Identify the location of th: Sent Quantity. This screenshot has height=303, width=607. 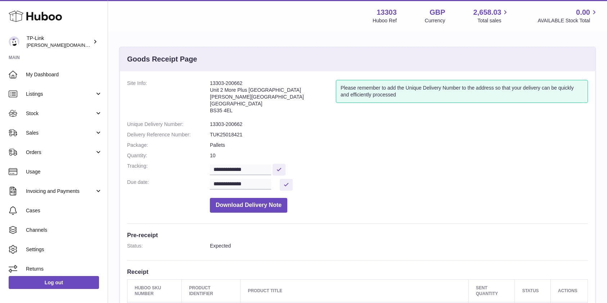
(491, 290).